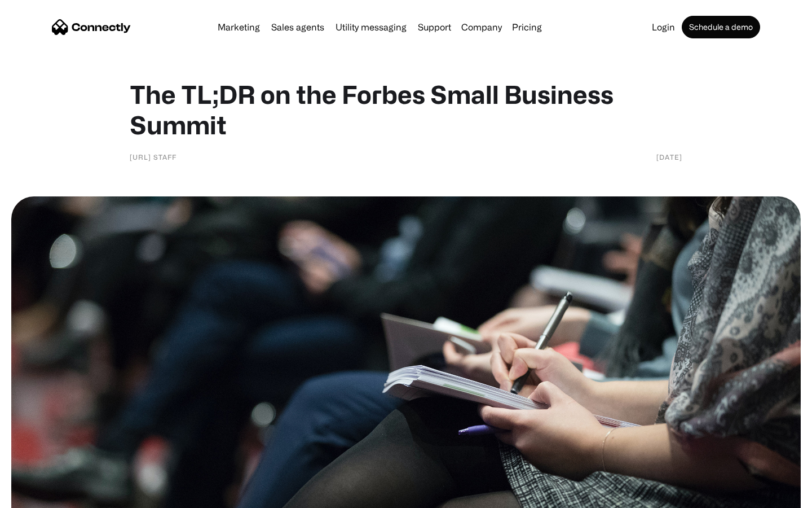  What do you see at coordinates (663, 27) in the screenshot?
I see `a: Login` at bounding box center [663, 27].